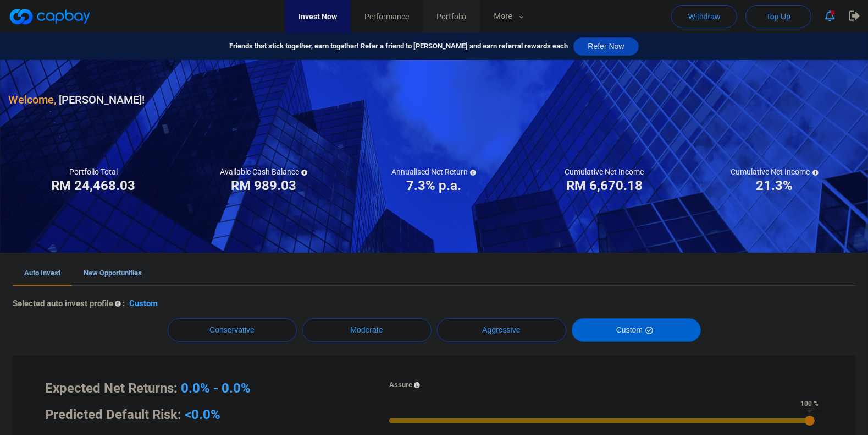  I want to click on button: Custom, so click(636, 330).